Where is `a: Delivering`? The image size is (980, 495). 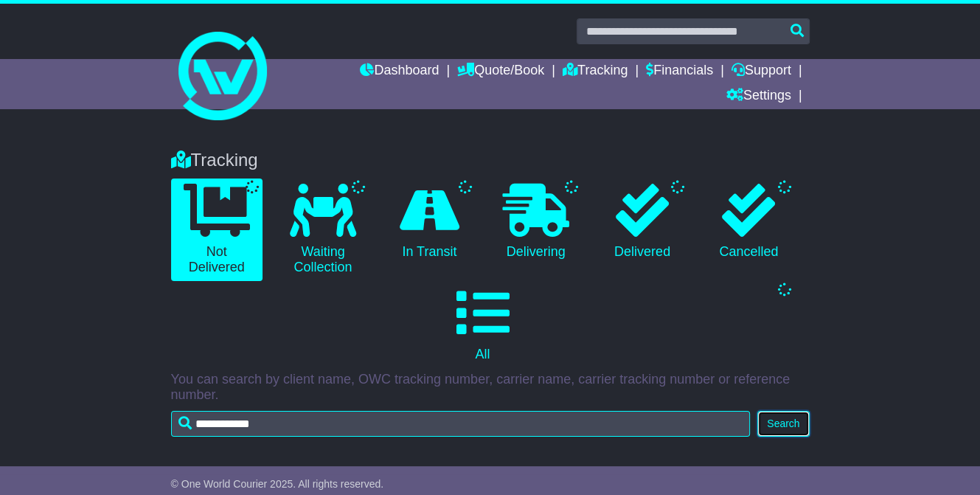 a: Delivering is located at coordinates (536, 222).